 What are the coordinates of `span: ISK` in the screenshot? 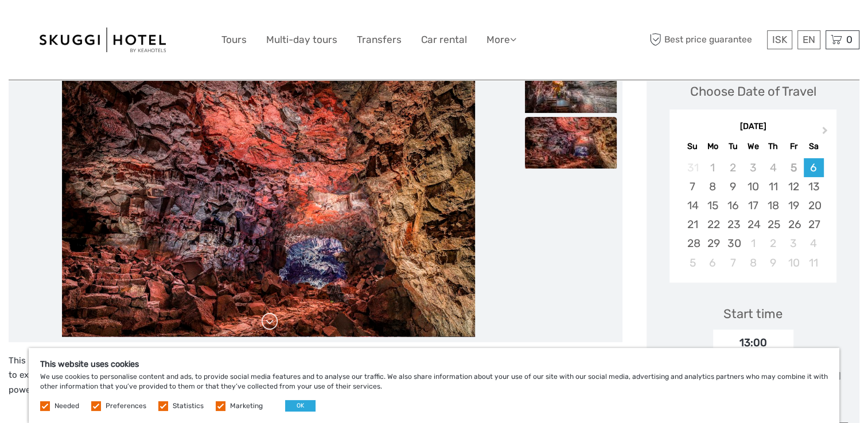 It's located at (780, 40).